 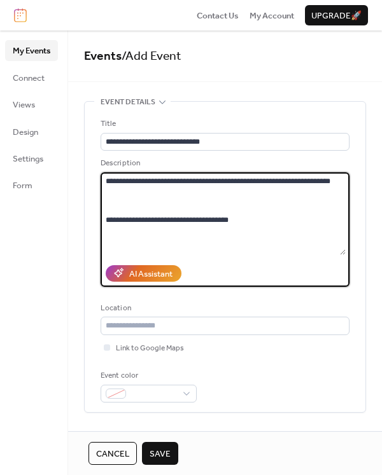 What do you see at coordinates (31, 104) in the screenshot?
I see `a: Views` at bounding box center [31, 104].